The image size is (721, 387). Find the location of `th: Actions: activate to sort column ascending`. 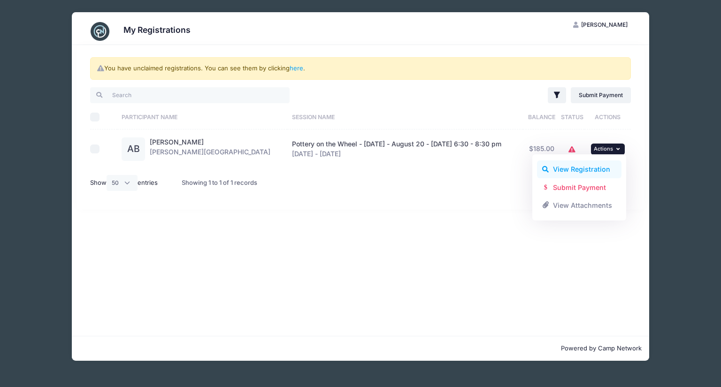

th: Actions: activate to sort column ascending is located at coordinates (607, 117).